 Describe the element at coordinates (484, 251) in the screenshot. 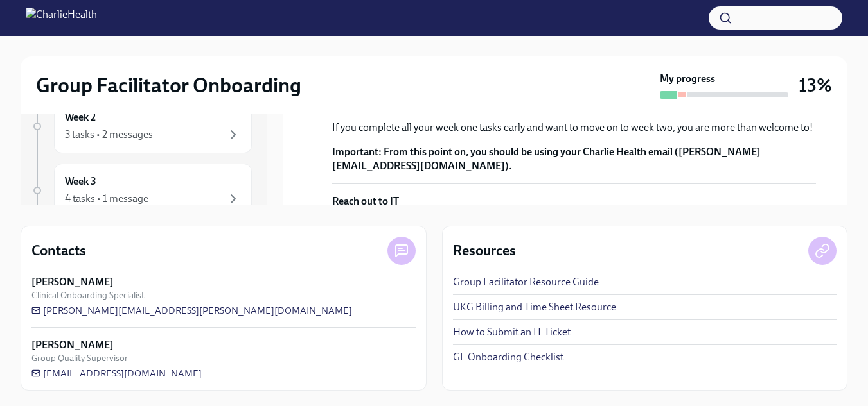

I see `h4: Resources` at that location.